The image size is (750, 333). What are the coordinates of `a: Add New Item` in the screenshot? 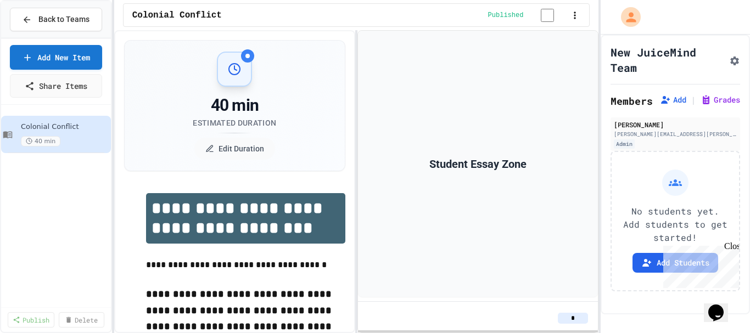 It's located at (56, 57).